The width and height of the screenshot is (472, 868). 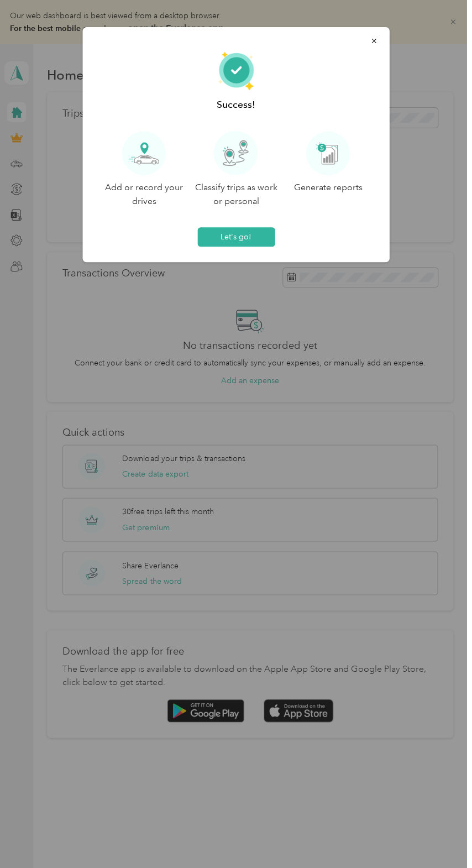 What do you see at coordinates (236, 236) in the screenshot?
I see `button: Let's go!` at bounding box center [236, 236].